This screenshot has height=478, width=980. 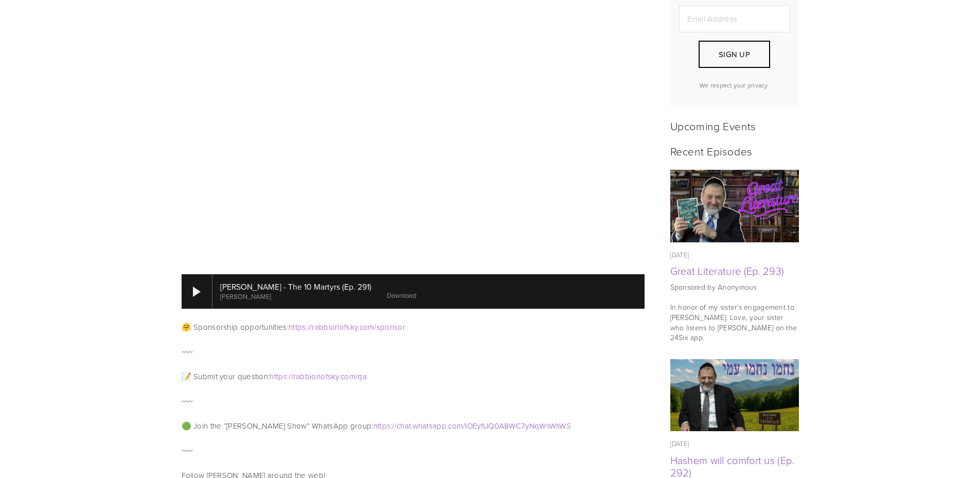 What do you see at coordinates (413, 328) in the screenshot?
I see `p: 🤗 Sponsorship opportunities:` at bounding box center [413, 328].